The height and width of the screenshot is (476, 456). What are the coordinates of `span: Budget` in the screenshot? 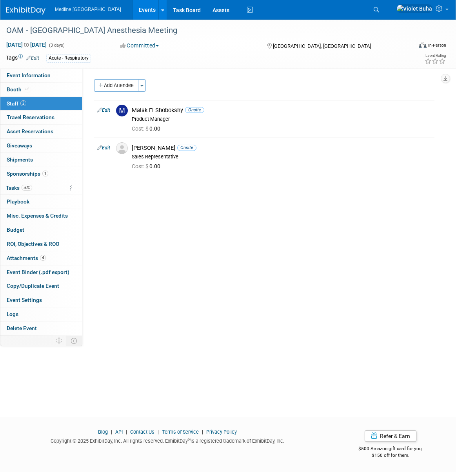 It's located at (15, 230).